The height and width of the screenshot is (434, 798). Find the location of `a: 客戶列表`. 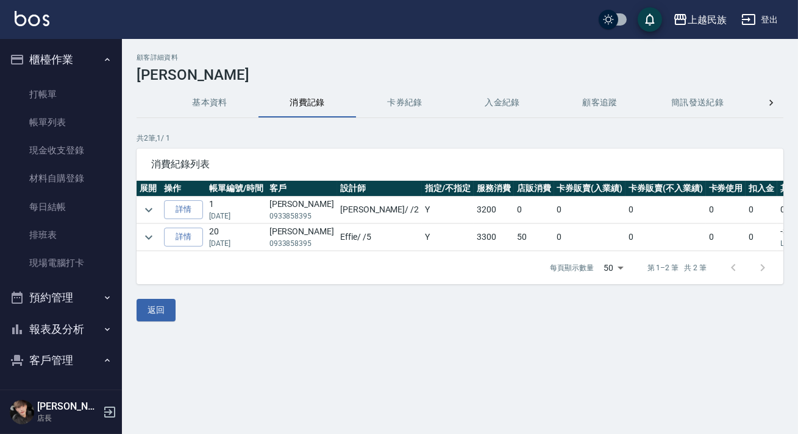

a: 客戶列表 is located at coordinates (61, 395).